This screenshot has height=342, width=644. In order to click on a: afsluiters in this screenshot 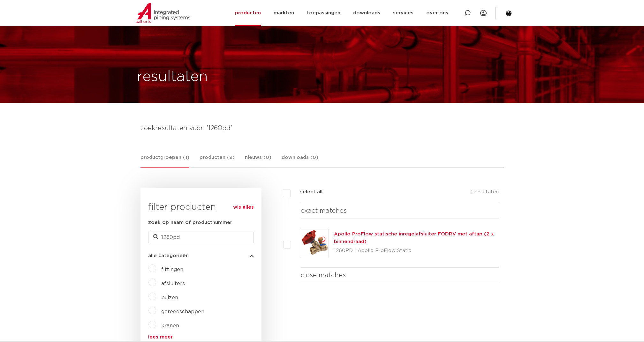, I will do `click(173, 284)`.